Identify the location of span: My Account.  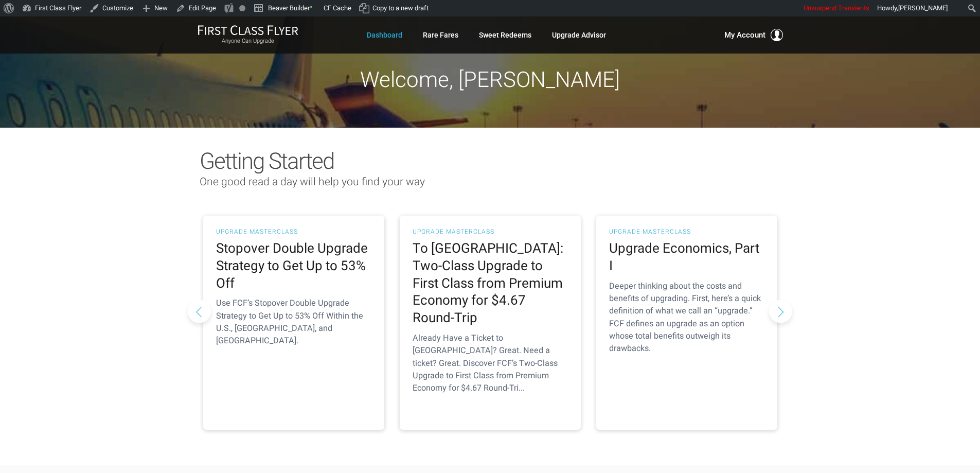
(745, 35).